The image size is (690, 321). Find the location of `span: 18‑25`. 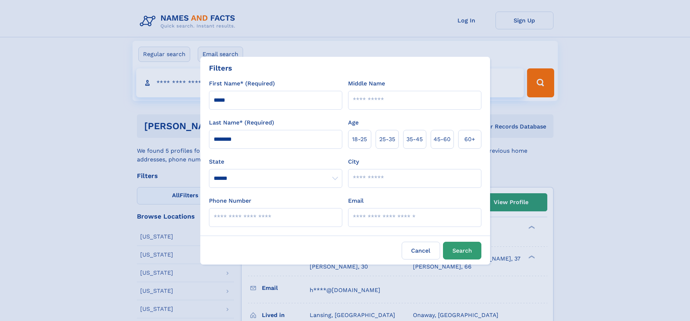

span: 18‑25 is located at coordinates (360, 140).